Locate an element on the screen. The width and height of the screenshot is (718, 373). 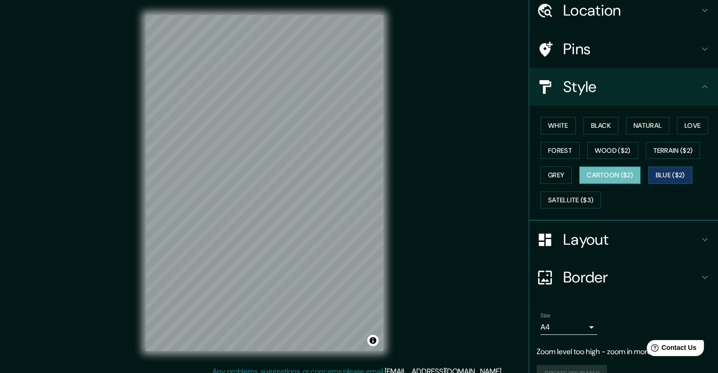
h4: Style is located at coordinates (631, 87).